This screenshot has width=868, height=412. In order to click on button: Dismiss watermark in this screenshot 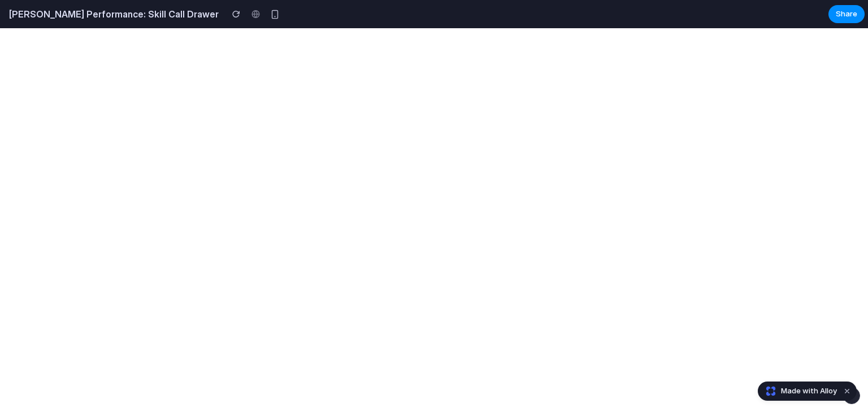, I will do `click(847, 392)`.